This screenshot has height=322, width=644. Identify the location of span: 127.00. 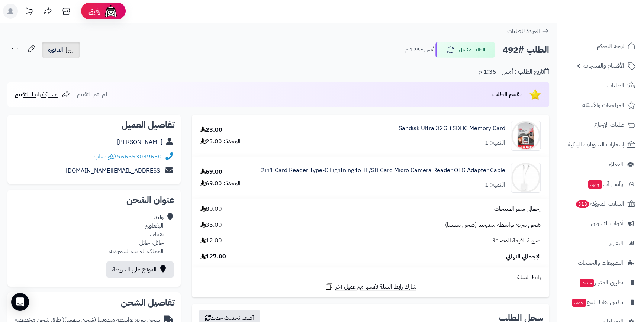
(213, 257).